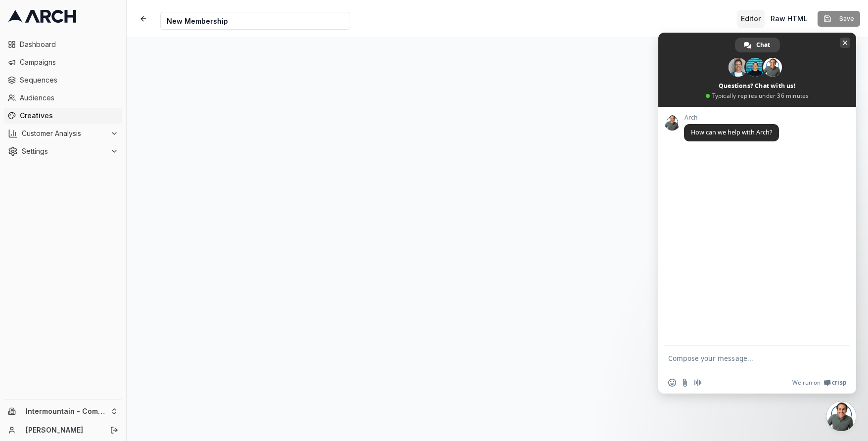 The image size is (868, 441). What do you see at coordinates (63, 151) in the screenshot?
I see `button: Settings` at bounding box center [63, 151].